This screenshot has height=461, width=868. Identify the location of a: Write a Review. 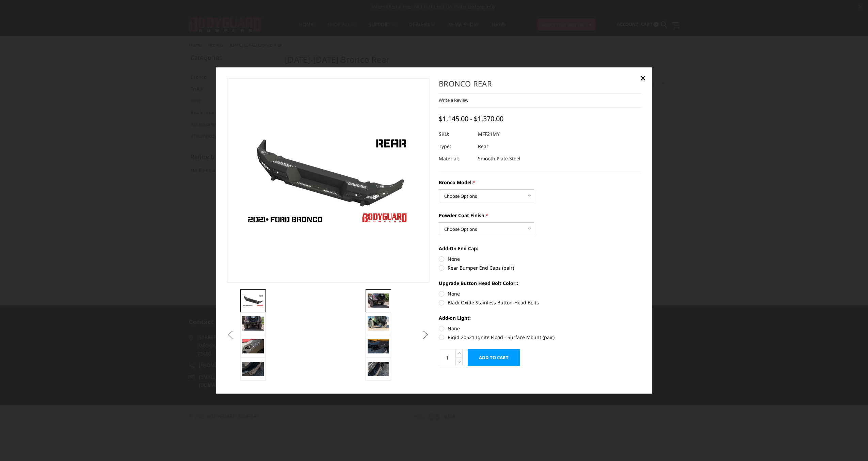
(454, 100).